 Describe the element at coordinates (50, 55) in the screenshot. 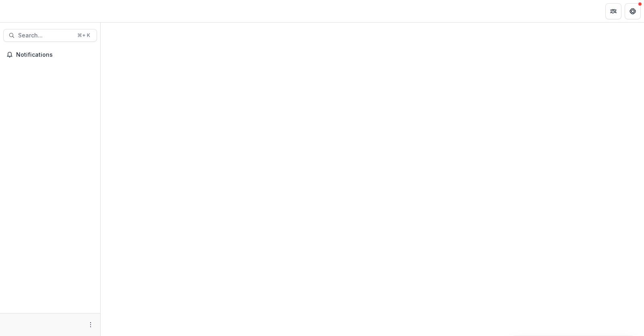

I see `button: Notifications` at that location.